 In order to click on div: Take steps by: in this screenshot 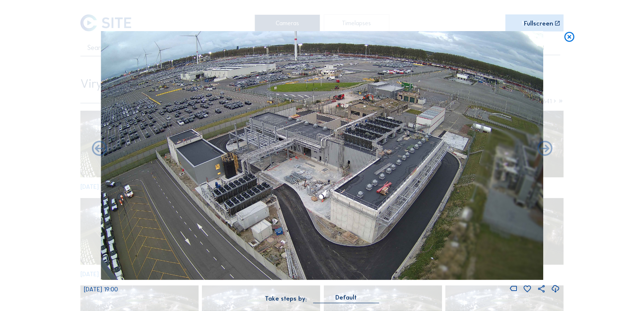, I will do `click(286, 298)`.